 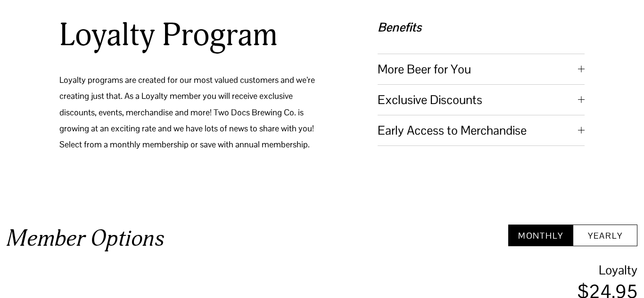 I want to click on p: Loyalty programs are created for our most valued customers and we’re creating just that. As a Loy..., so click(x=189, y=112).